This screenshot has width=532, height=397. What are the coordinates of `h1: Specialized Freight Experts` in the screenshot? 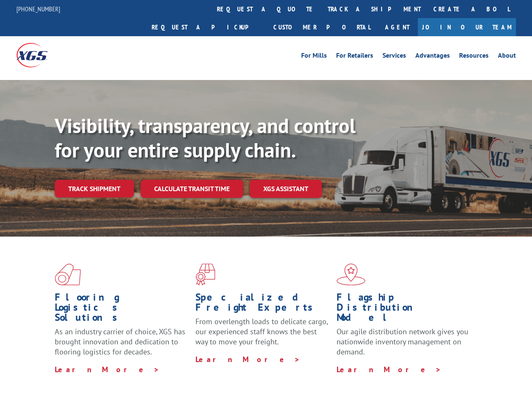 It's located at (262, 304).